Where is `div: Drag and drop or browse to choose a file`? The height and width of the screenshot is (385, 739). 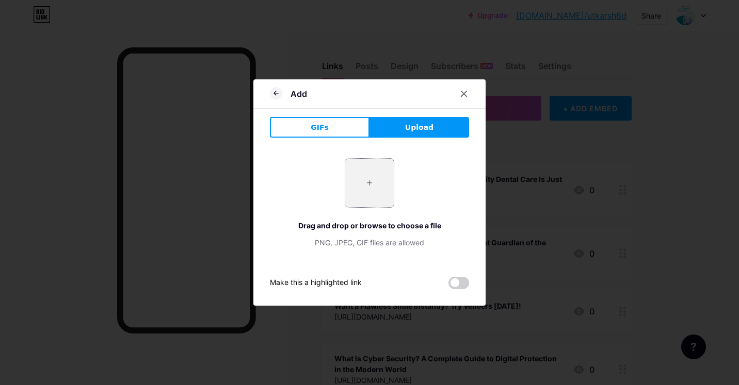
div: Drag and drop or browse to choose a file is located at coordinates (369, 225).